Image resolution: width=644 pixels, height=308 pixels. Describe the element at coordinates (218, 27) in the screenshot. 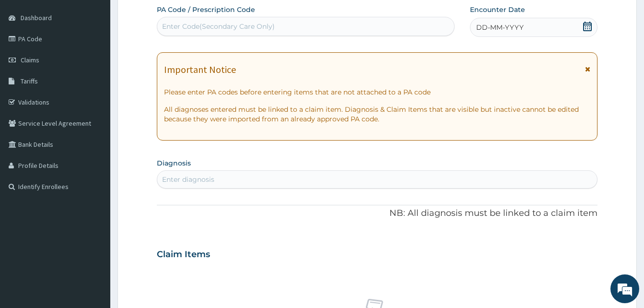

I see `div: Enter Code(Secondary Care Only)` at that location.